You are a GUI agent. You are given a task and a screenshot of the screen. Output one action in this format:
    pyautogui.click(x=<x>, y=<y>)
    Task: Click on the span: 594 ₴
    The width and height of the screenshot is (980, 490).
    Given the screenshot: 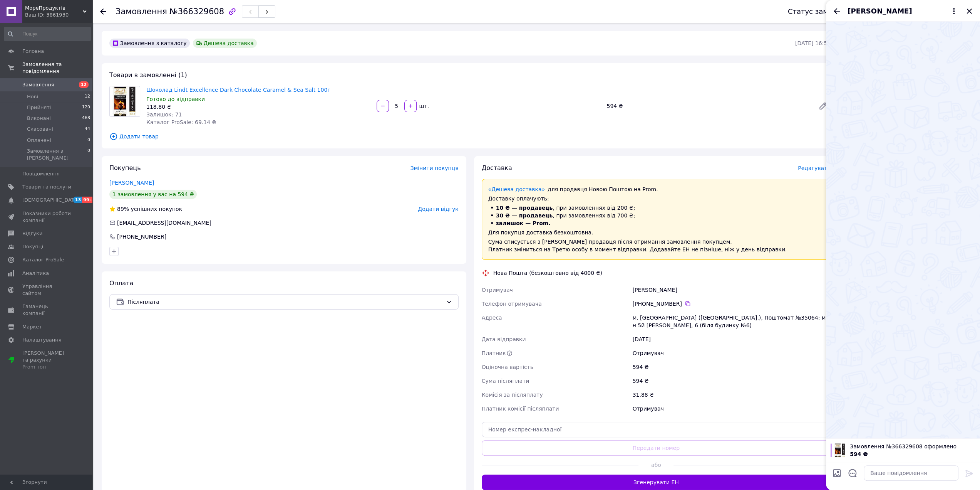 What is the action you would take?
    pyautogui.click(x=859, y=454)
    